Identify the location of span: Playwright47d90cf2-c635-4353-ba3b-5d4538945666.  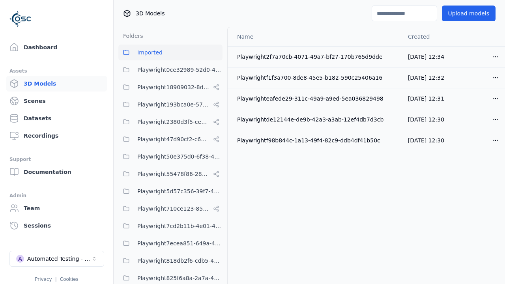
(174, 139).